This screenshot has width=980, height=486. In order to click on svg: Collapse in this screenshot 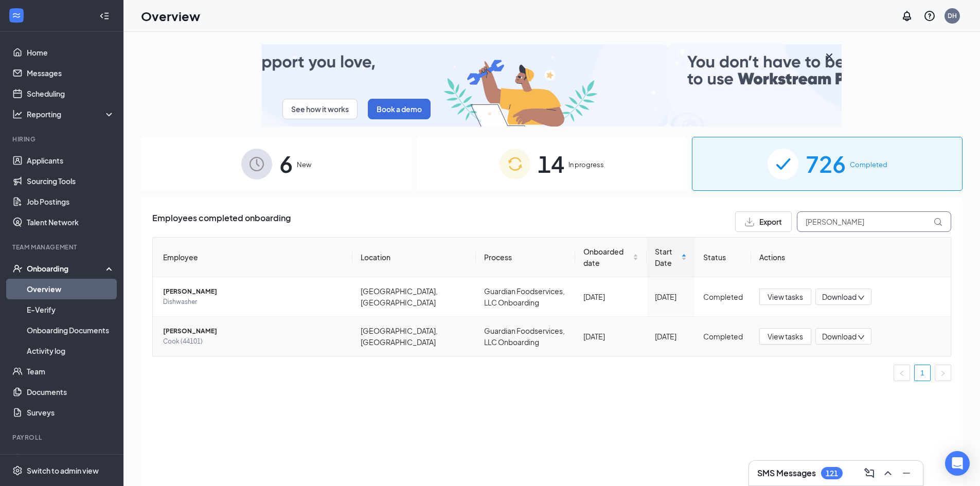, I will do `click(105, 16)`.